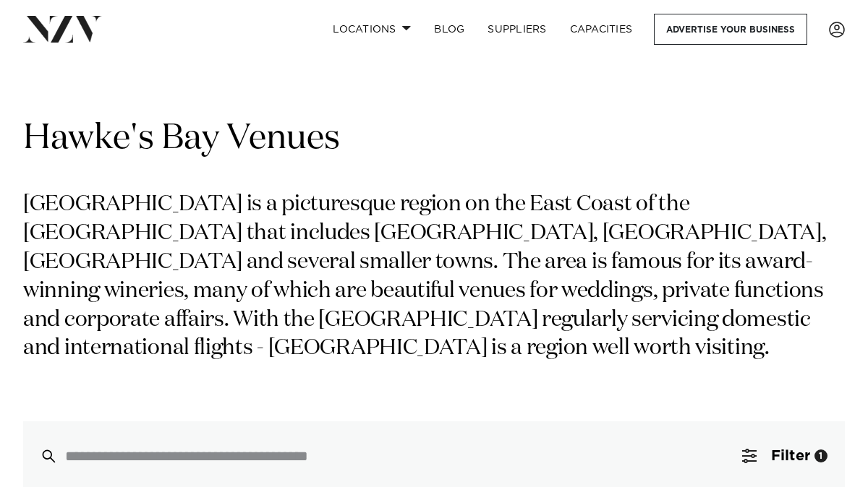 This screenshot has height=487, width=868. I want to click on h1: Hawke's Bay Venues, so click(434, 139).